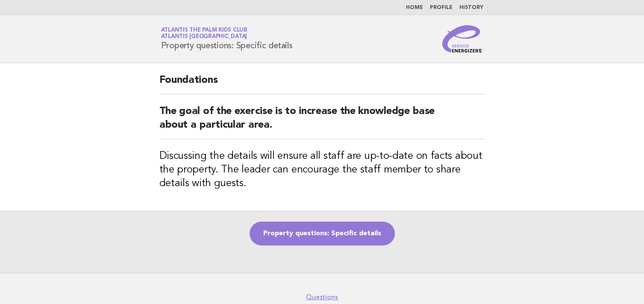  What do you see at coordinates (227, 39) in the screenshot?
I see `h1: Property questions: Specific details` at bounding box center [227, 39].